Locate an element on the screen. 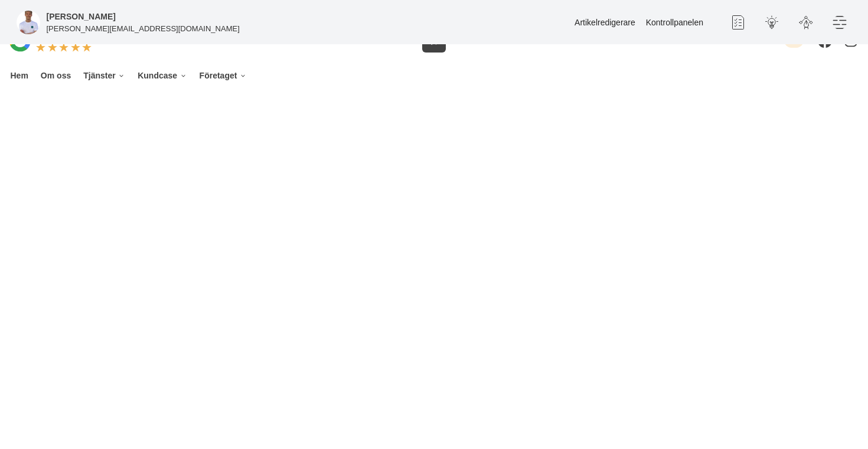 This screenshot has height=449, width=868. a: Tjänster is located at coordinates (105, 76).